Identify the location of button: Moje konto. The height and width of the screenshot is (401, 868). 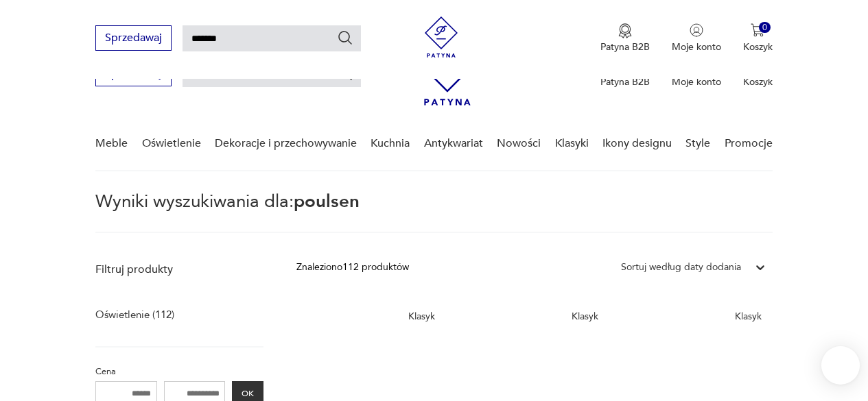
(697, 38).